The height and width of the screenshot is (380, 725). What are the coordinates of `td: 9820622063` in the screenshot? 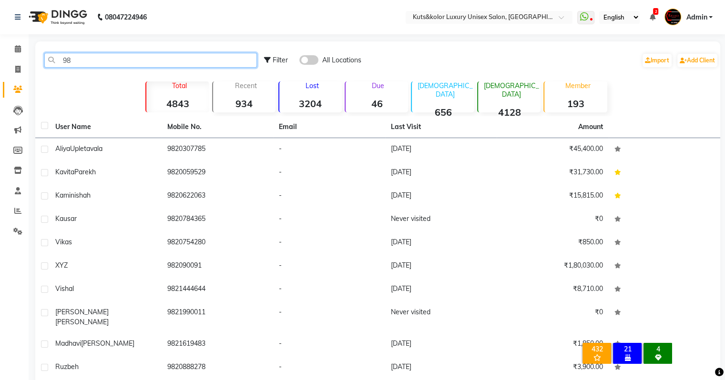 It's located at (217, 196).